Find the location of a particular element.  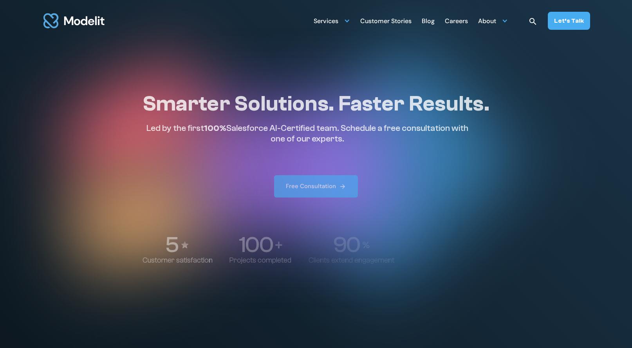

p: Clients extend engagement is located at coordinates (351, 260).